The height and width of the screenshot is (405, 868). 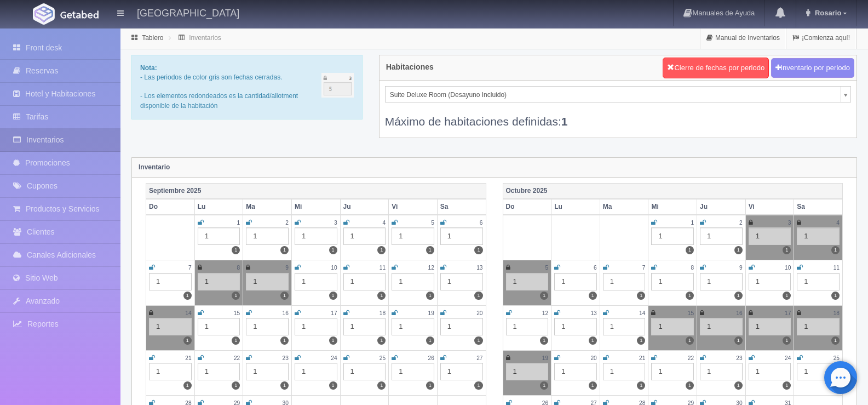 What do you see at coordinates (431, 267) in the screenshot?
I see `small: 12` at bounding box center [431, 267].